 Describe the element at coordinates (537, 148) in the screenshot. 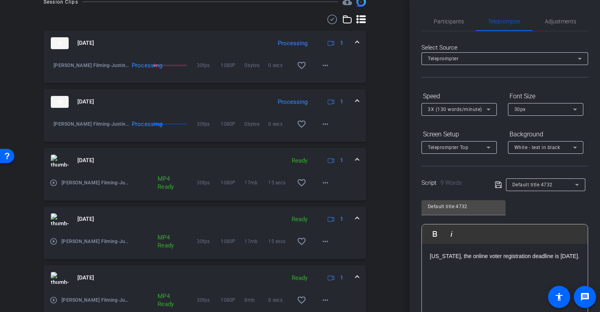

I see `span: White - text in black` at that location.